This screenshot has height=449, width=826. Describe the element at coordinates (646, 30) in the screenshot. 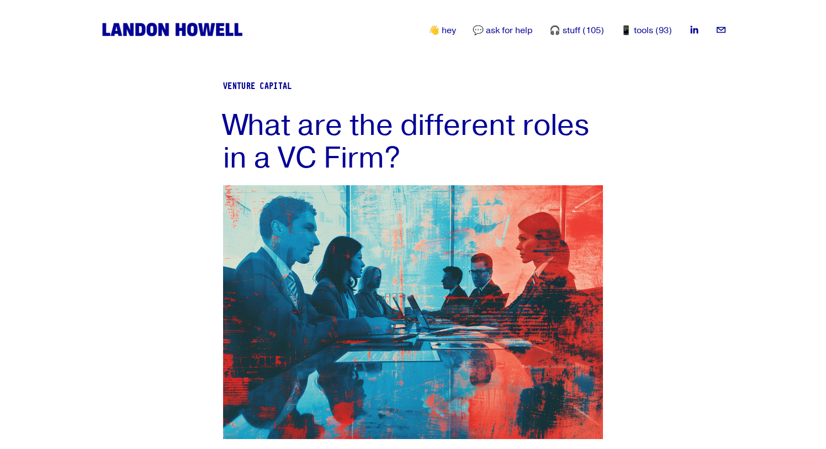

I see `a: 📱 tools (93)` at that location.